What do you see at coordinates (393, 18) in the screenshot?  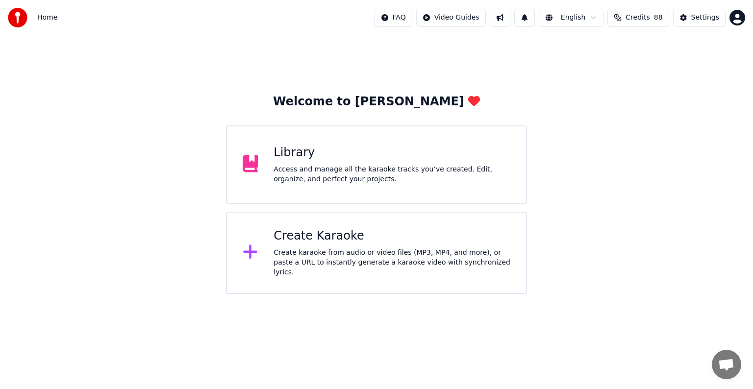 I see `button: FAQ` at bounding box center [393, 18].